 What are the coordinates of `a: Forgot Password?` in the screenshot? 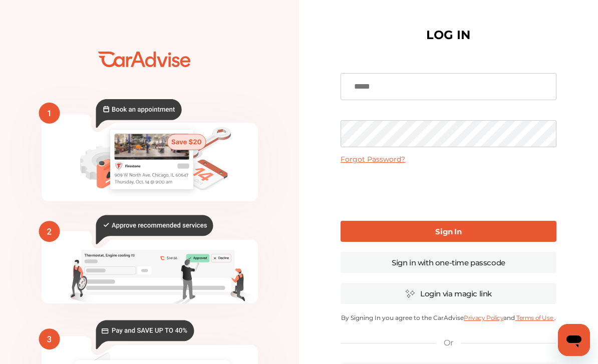 It's located at (372, 159).